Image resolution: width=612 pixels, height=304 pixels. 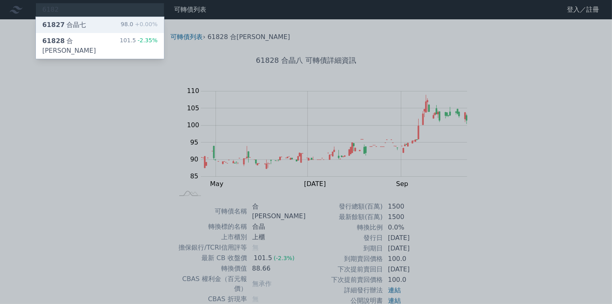 I want to click on span: -2.35%, so click(x=147, y=40).